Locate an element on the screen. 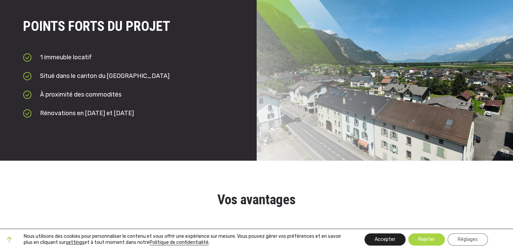 The image size is (513, 250). a: Politique de confidentialité is located at coordinates (179, 242).